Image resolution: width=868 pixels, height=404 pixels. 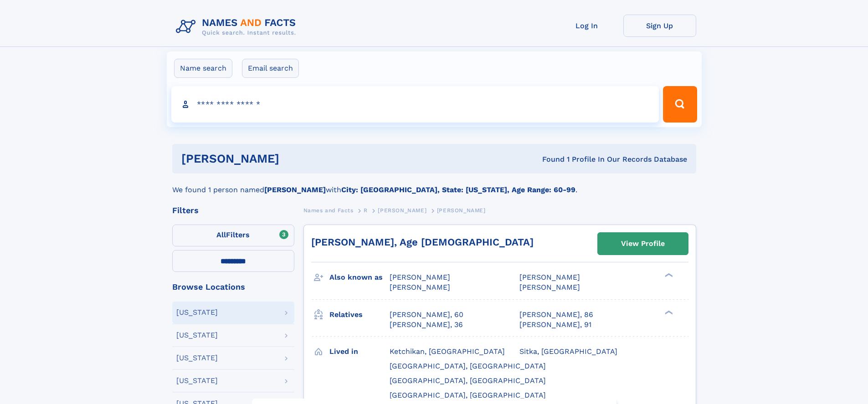 I want to click on a: R, so click(x=366, y=210).